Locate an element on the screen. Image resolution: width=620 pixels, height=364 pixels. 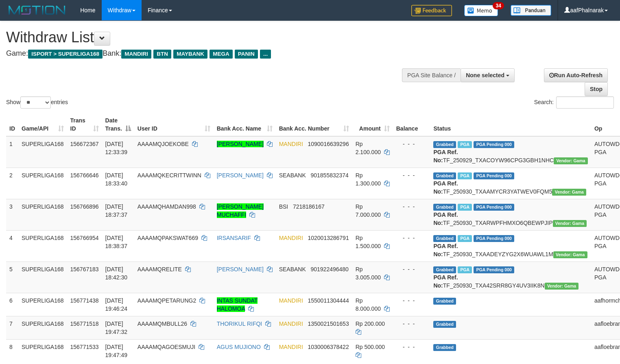
img: Feedback.jpg is located at coordinates (432, 11).